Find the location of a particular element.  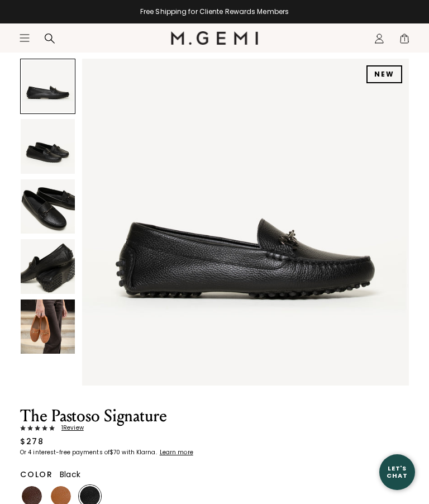

span: 1 is located at coordinates (405, 41).